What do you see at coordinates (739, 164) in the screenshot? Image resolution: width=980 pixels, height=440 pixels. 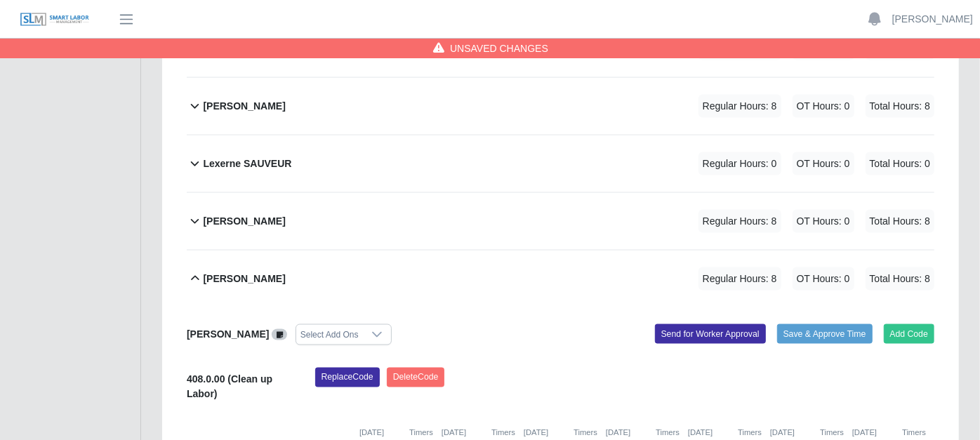 I see `span: Regular Hours: 0` at bounding box center [739, 164].